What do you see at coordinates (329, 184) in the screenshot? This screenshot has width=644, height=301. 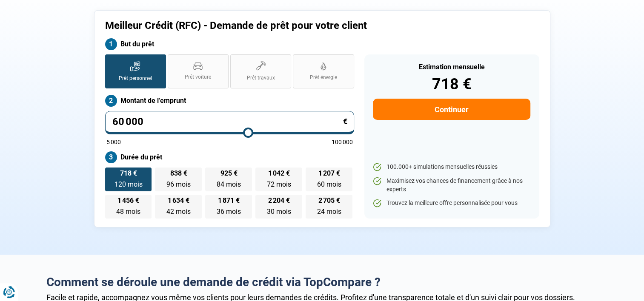 I see `span: 60 mois` at bounding box center [329, 184].